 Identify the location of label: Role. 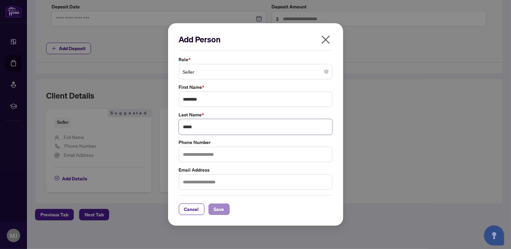
(256, 60).